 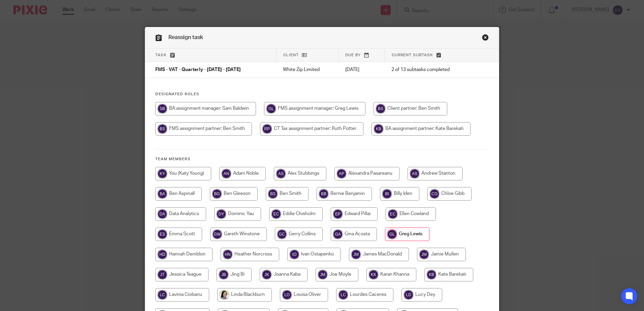 I want to click on a: Close this dialog window, so click(x=486, y=38).